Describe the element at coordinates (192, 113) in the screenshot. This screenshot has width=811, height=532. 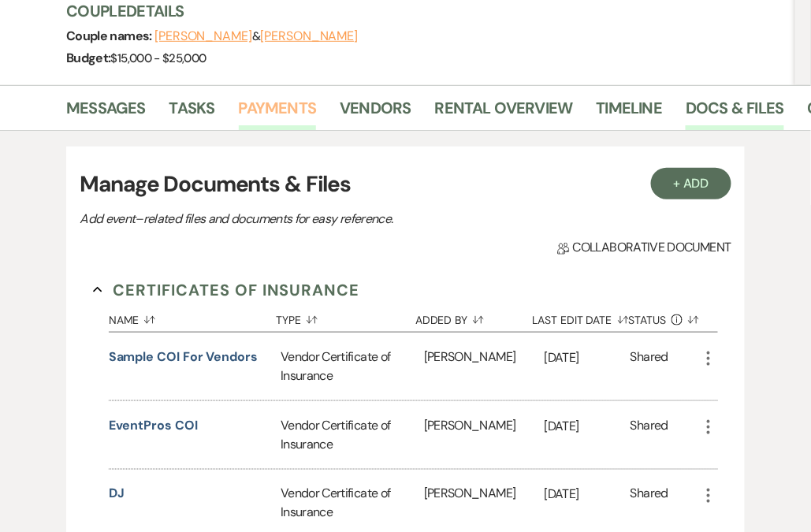
I see `a: Tasks` at that location.